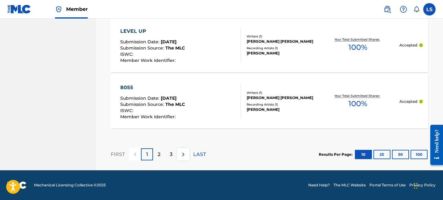  What do you see at coordinates (416, 9) in the screenshot?
I see `div: Notifications` at bounding box center [416, 9].